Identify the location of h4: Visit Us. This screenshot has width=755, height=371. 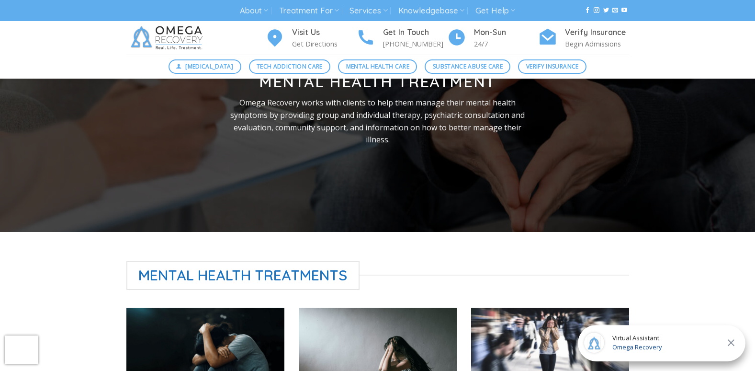
(324, 33).